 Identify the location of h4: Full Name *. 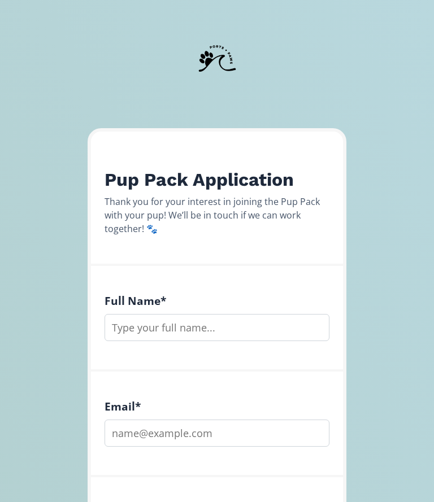
(217, 300).